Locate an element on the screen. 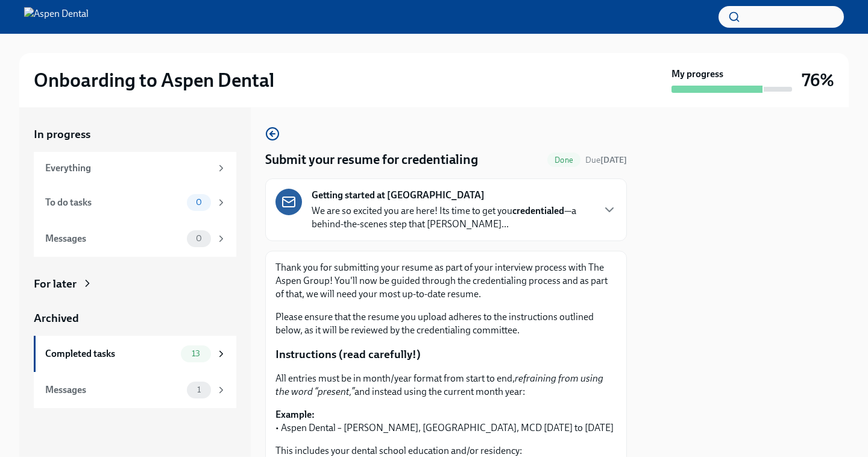 The width and height of the screenshot is (868, 469). a: For later is located at coordinates (135, 284).